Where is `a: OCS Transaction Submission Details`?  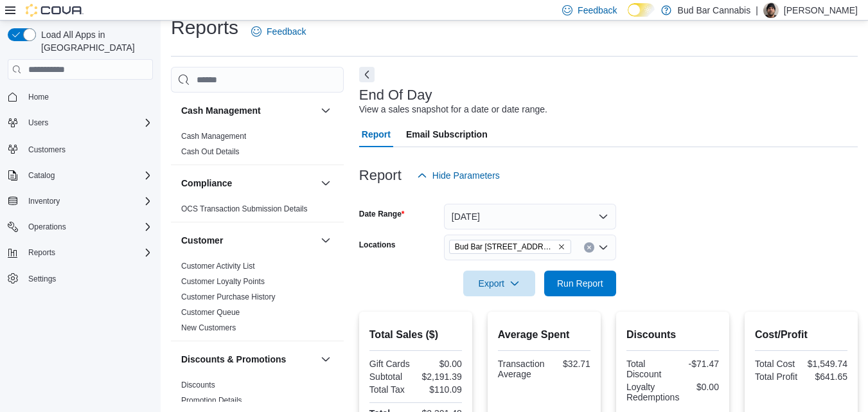
a: OCS Transaction Submission Details is located at coordinates (244, 209).